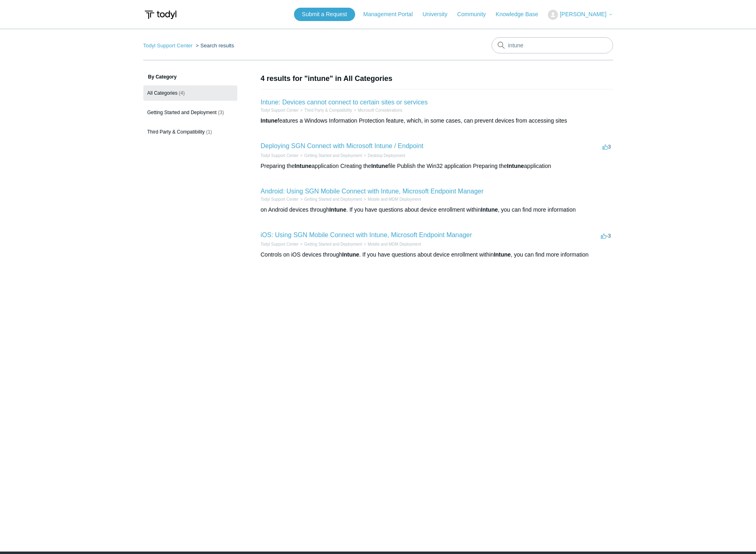  Describe the element at coordinates (552, 45) in the screenshot. I see `input: Search` at that location.